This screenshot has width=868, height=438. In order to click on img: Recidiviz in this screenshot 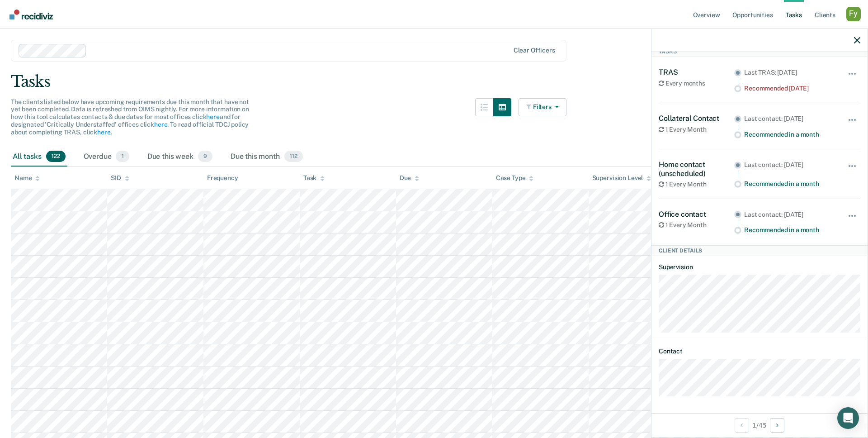, I will do `click(31, 14)`.